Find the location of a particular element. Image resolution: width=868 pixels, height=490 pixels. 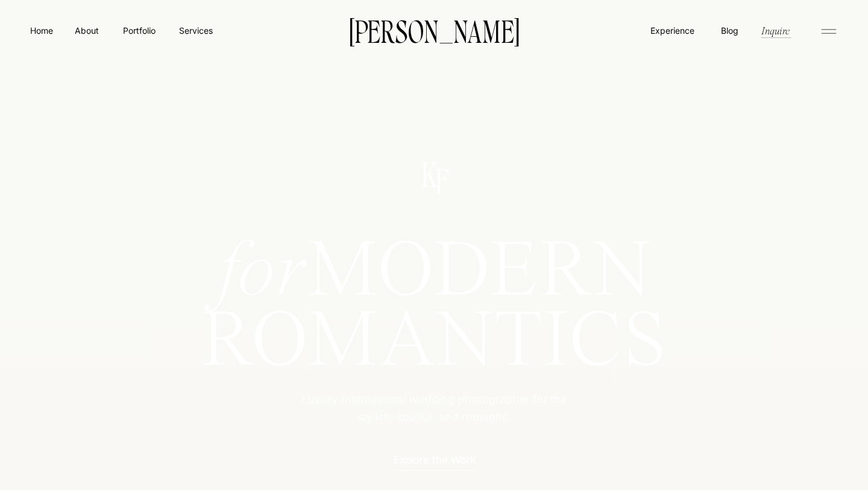

p: K is located at coordinates (429, 173).